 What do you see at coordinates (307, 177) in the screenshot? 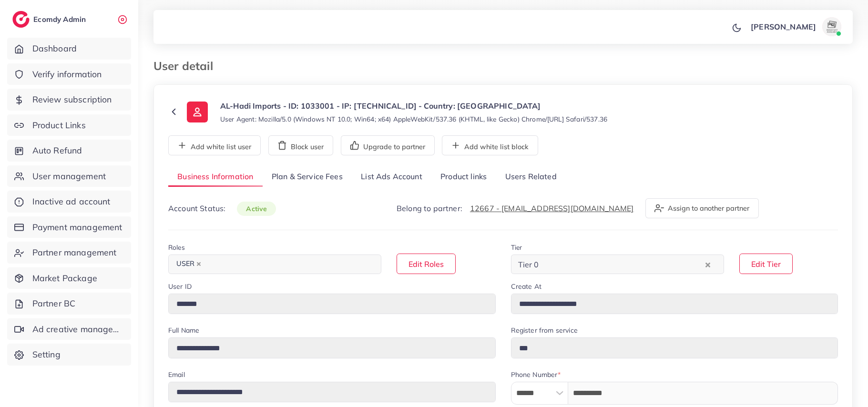
I see `a: Plan & Service Fees` at bounding box center [307, 177].